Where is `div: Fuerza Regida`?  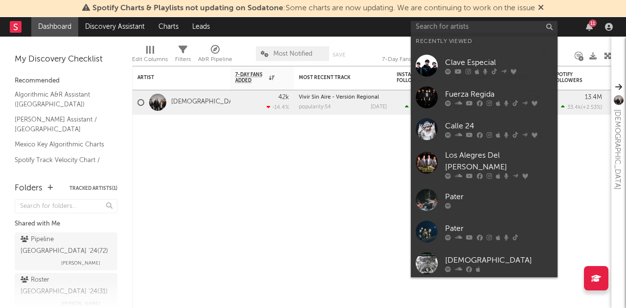
div: Fuerza Regida is located at coordinates (499, 95).